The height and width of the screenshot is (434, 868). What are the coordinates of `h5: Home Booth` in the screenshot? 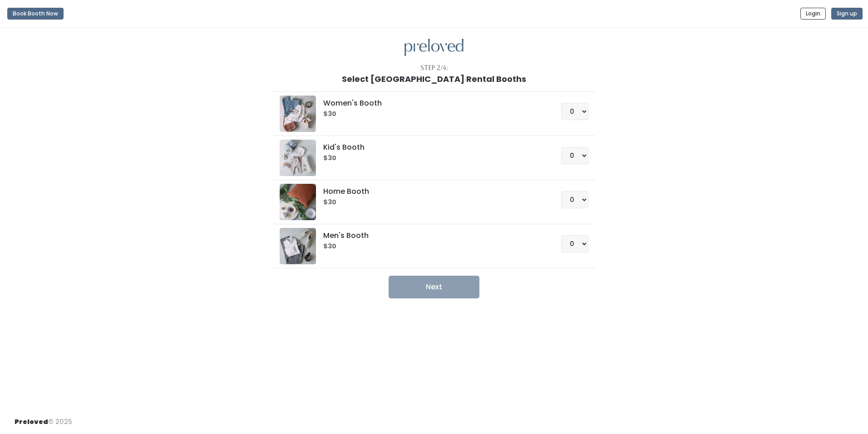 It's located at (431, 192).